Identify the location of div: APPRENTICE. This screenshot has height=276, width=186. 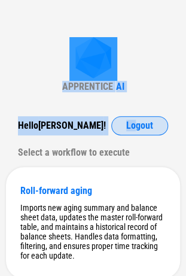
(88, 86).